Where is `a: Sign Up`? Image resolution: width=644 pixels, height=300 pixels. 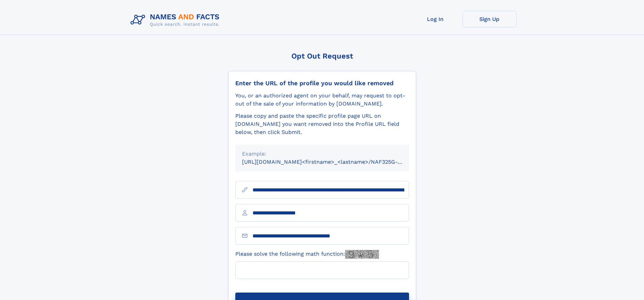
a: Sign Up is located at coordinates (490, 19).